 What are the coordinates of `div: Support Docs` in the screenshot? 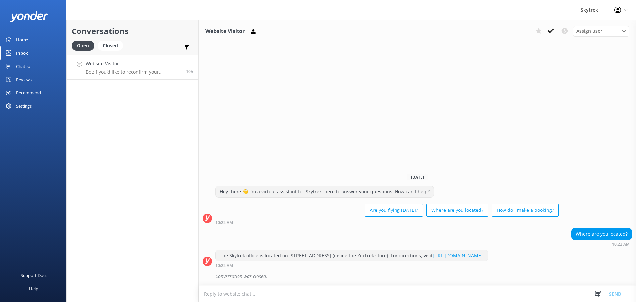 It's located at (34, 275).